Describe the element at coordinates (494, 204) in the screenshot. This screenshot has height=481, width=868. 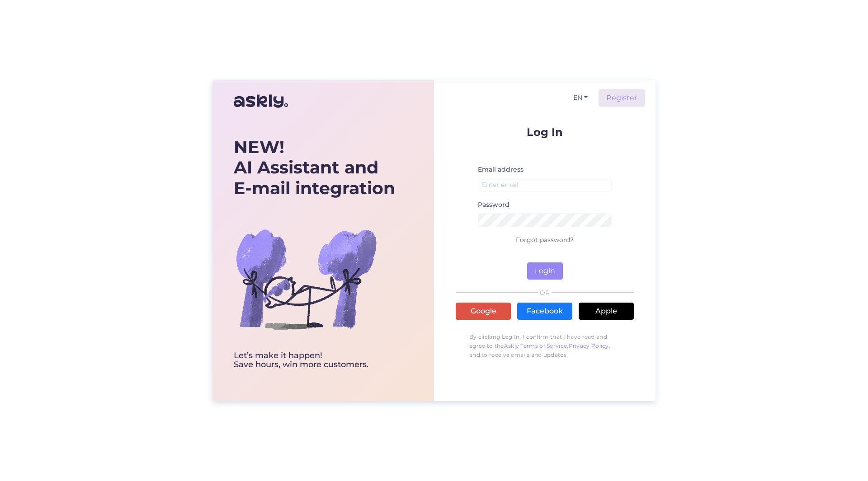
I see `label: Password` at that location.